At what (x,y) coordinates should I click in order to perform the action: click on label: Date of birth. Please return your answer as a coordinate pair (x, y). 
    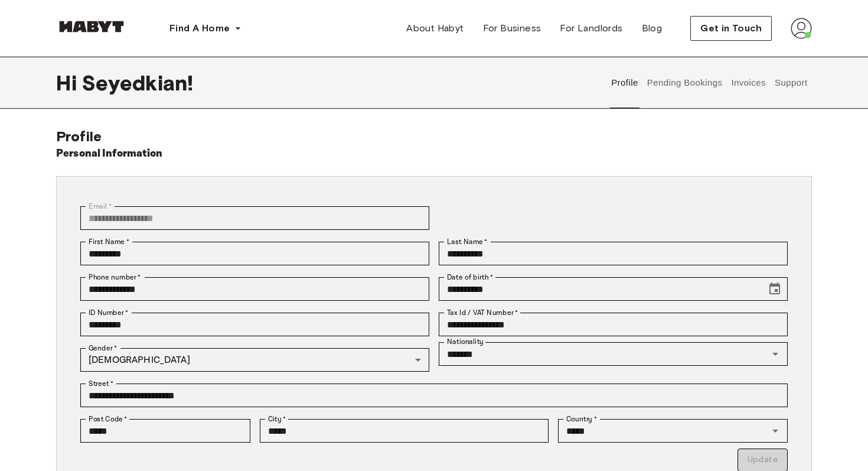
    Looking at the image, I should click on (470, 277).